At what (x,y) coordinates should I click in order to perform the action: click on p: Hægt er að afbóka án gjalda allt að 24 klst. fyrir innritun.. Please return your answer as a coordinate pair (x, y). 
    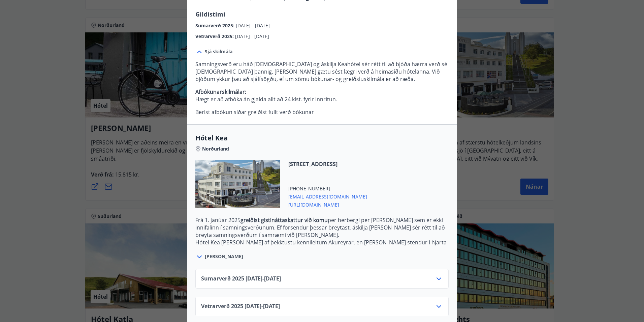
    Looking at the image, I should click on (322, 95).